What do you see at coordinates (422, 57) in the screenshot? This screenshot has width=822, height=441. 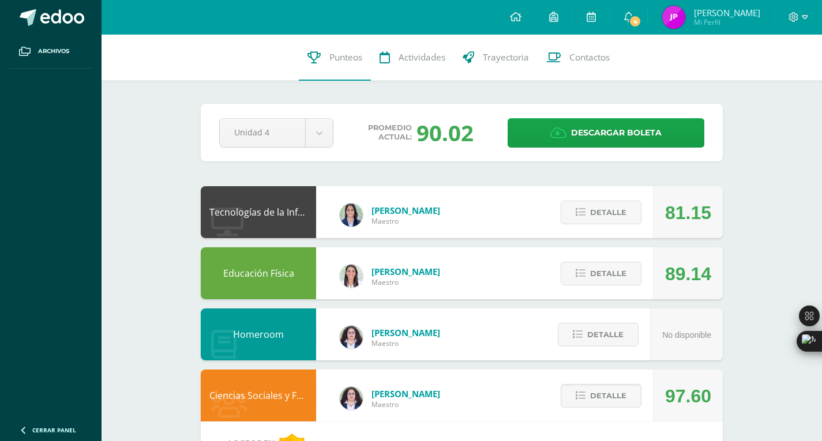 I see `span: Actividades` at bounding box center [422, 57].